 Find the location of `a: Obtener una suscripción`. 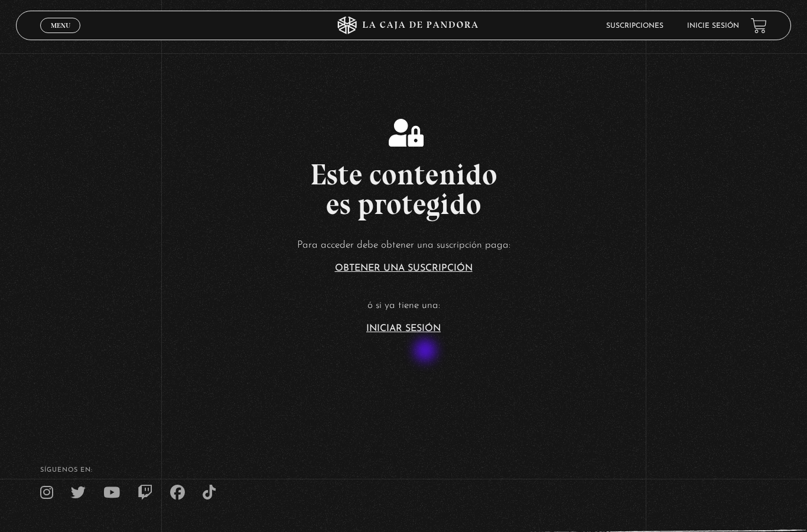

a: Obtener una suscripción is located at coordinates (404, 269).